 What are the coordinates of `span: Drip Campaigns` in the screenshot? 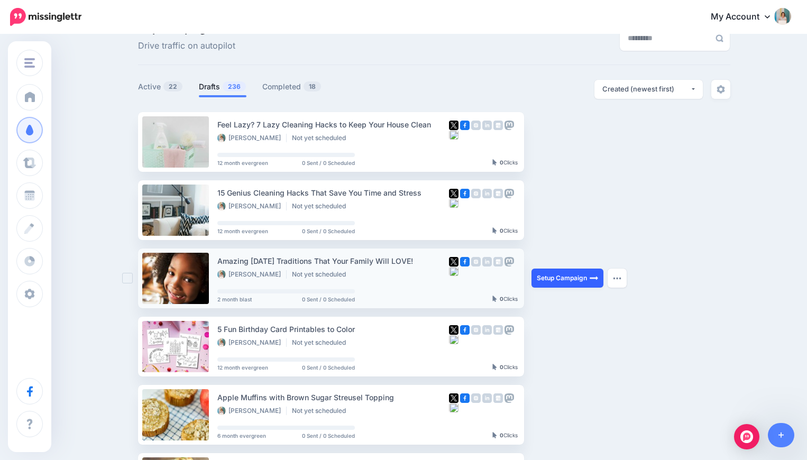 It's located at (187, 29).